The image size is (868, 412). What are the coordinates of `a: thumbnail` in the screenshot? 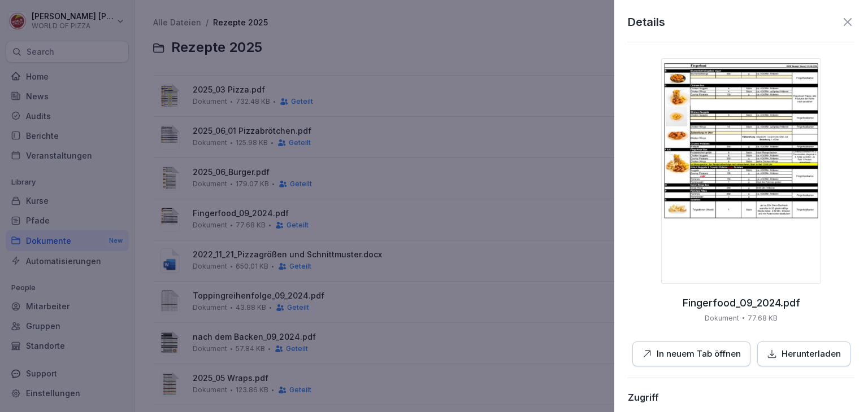 It's located at (741, 171).